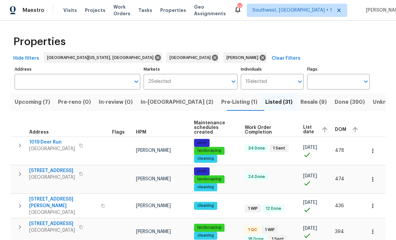 The height and width of the screenshot is (240, 396). Describe the element at coordinates (340, 179) in the screenshot. I see `span: 474` at that location.